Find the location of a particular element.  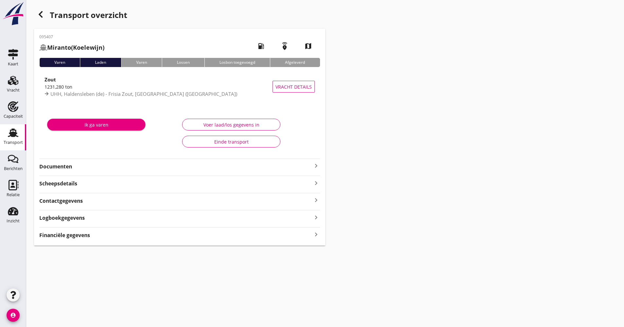

div: Transport overzicht is located at coordinates (179, 16).